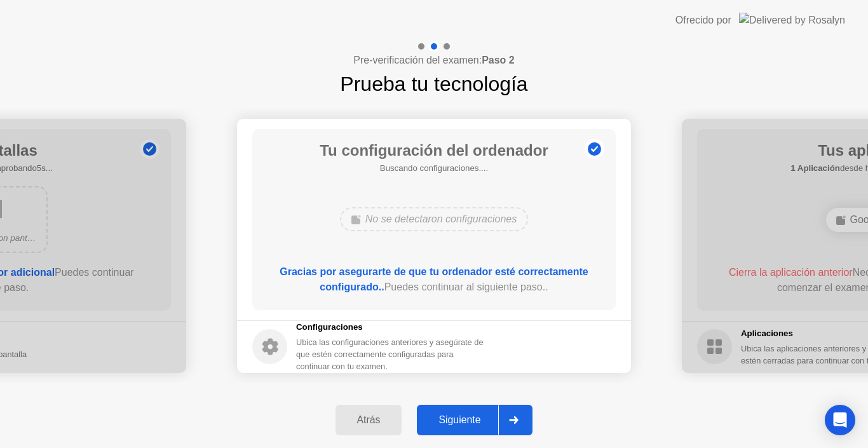 This screenshot has height=448, width=868. I want to click on div: Open Intercom Messenger, so click(840, 420).